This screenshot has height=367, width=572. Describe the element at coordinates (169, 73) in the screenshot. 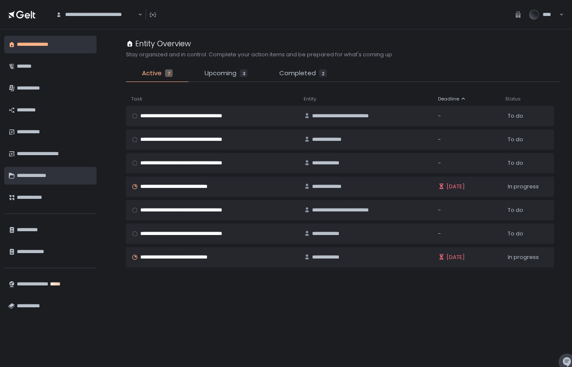

I see `div: 7` at that location.